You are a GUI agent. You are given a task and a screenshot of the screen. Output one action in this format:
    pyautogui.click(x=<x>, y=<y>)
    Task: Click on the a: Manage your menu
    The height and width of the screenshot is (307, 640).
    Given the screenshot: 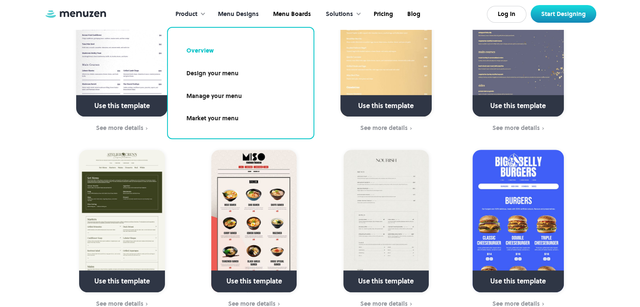 What is the action you would take?
    pyautogui.click(x=241, y=96)
    